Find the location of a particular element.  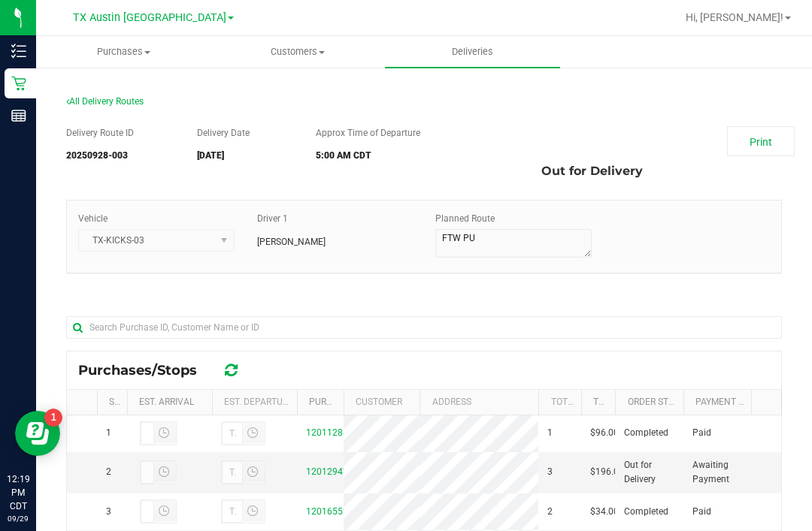

span: Customers is located at coordinates (298, 52).